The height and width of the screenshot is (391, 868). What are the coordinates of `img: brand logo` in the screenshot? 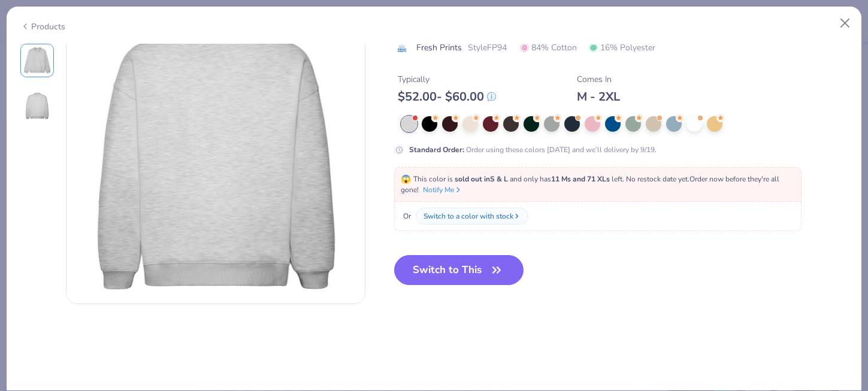 It's located at (401, 48).